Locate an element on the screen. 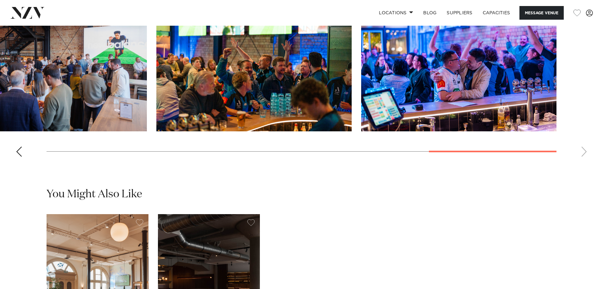 The height and width of the screenshot is (289, 603). a: Locations is located at coordinates (396, 13).